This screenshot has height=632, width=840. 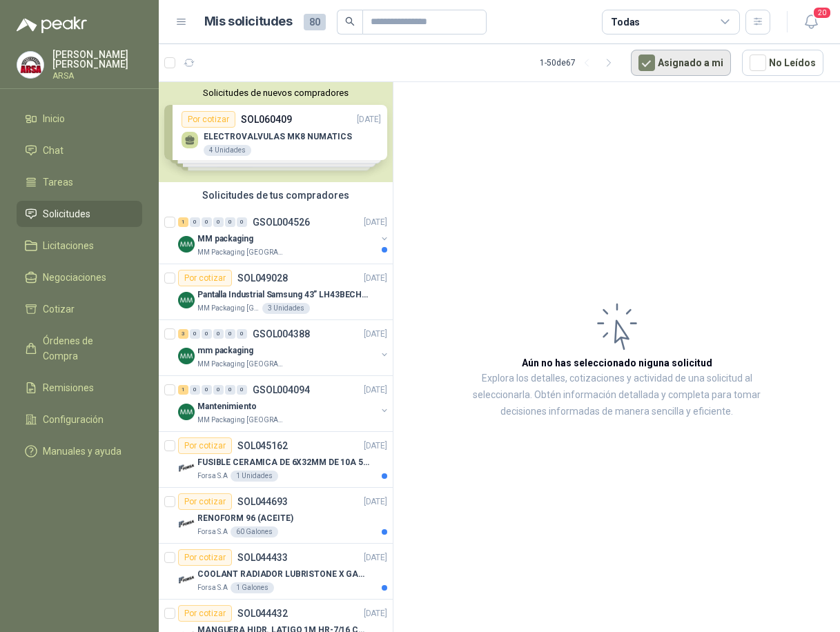 What do you see at coordinates (79, 387) in the screenshot?
I see `a: Remisiones` at bounding box center [79, 387].